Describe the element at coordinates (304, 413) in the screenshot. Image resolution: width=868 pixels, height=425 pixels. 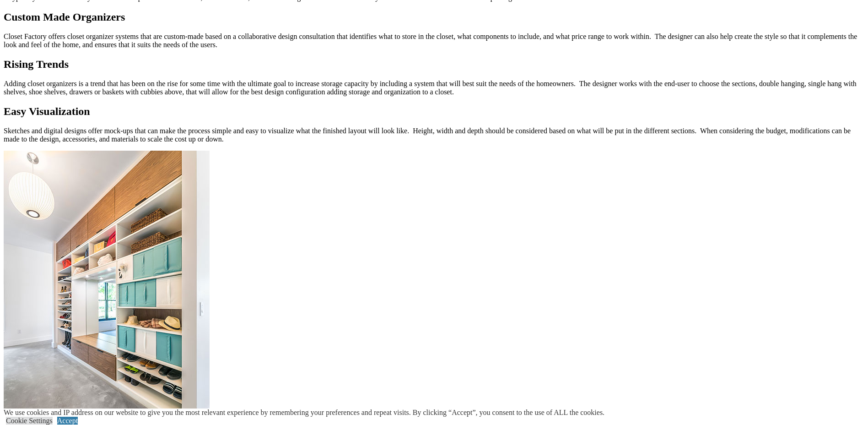
I see `div: We use cookies and IP address on our website to give you the most relevant experience by remember...` at that location.